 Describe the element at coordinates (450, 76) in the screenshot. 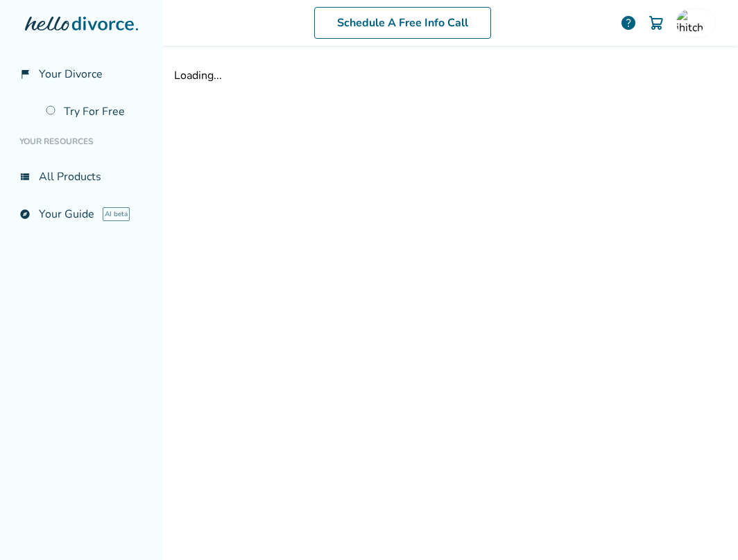

I see `div: Loading...` at that location.